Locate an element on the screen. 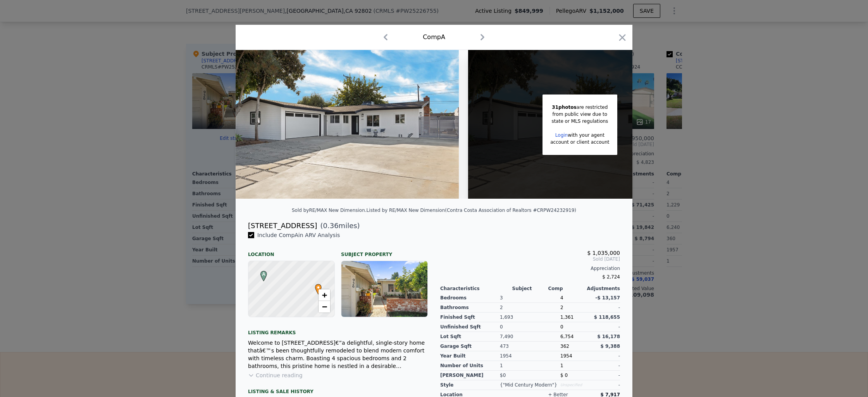 This screenshot has width=868, height=397. a: Zoom out is located at coordinates (324, 307).